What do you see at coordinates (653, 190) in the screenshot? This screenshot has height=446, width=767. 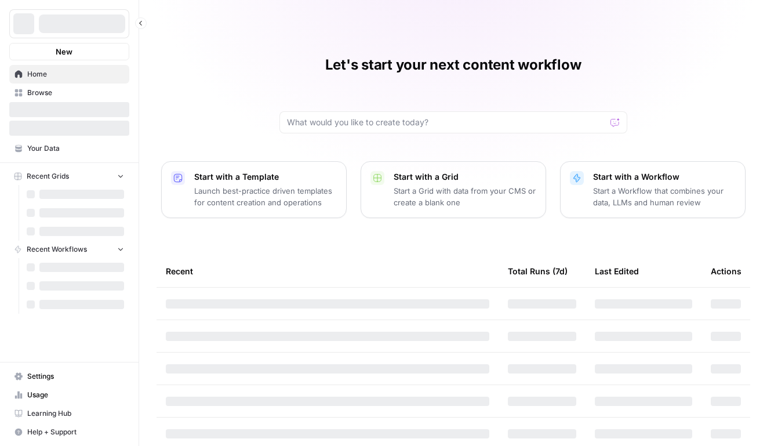 I see `button: Start with a WorkflowStart a Workflow that combines your data, LLMs and human review` at bounding box center [653, 190].